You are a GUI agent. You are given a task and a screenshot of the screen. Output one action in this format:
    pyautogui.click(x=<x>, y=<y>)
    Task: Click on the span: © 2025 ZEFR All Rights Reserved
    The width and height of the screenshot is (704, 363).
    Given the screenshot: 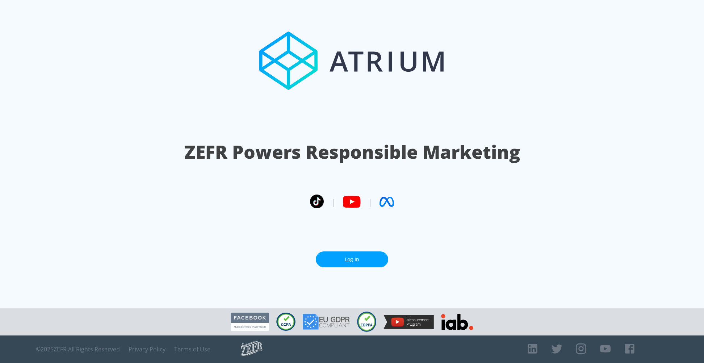 What is the action you would take?
    pyautogui.click(x=78, y=349)
    